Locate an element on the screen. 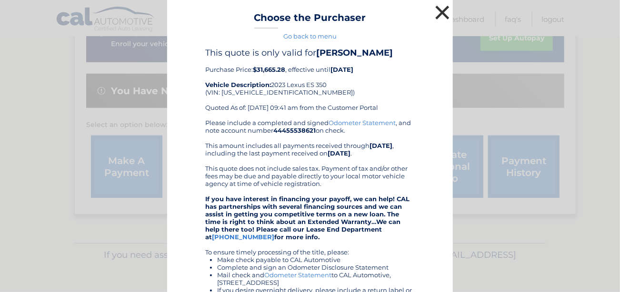 Image resolution: width=620 pixels, height=292 pixels. a: Go back to menu is located at coordinates (310, 36).